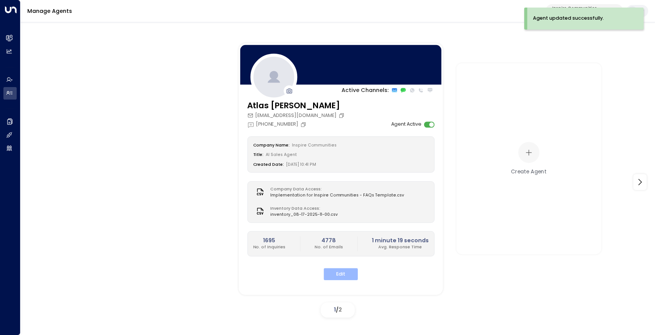  I want to click on label: Inventory Data Access:, so click(302, 209).